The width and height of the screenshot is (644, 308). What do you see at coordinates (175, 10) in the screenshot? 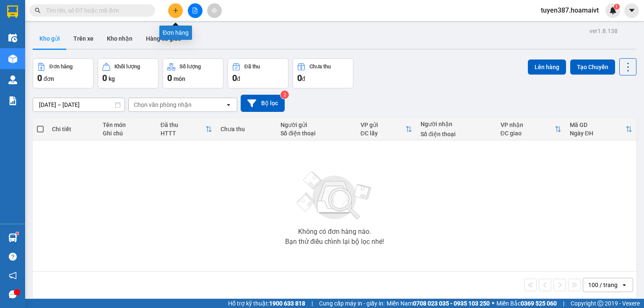
I see `span: plus` at bounding box center [175, 10].